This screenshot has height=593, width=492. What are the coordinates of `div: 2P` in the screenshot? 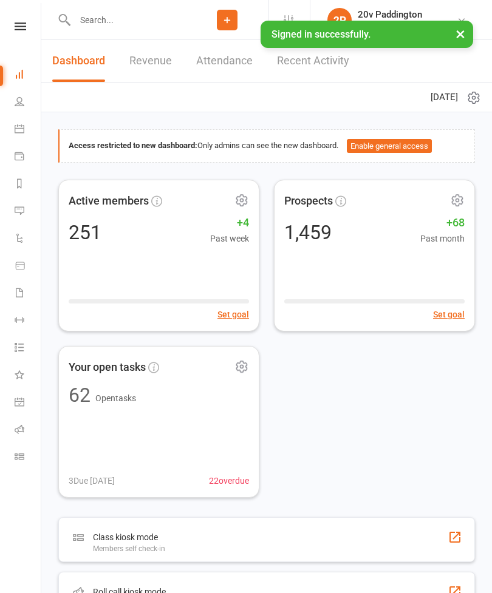 It's located at (340, 20).